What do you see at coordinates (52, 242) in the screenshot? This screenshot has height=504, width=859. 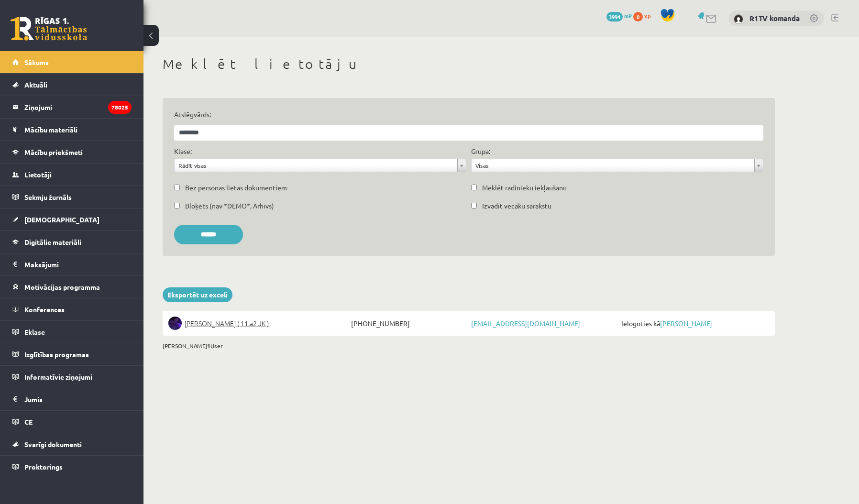 I see `span: Digitālie materiāli` at bounding box center [52, 242].